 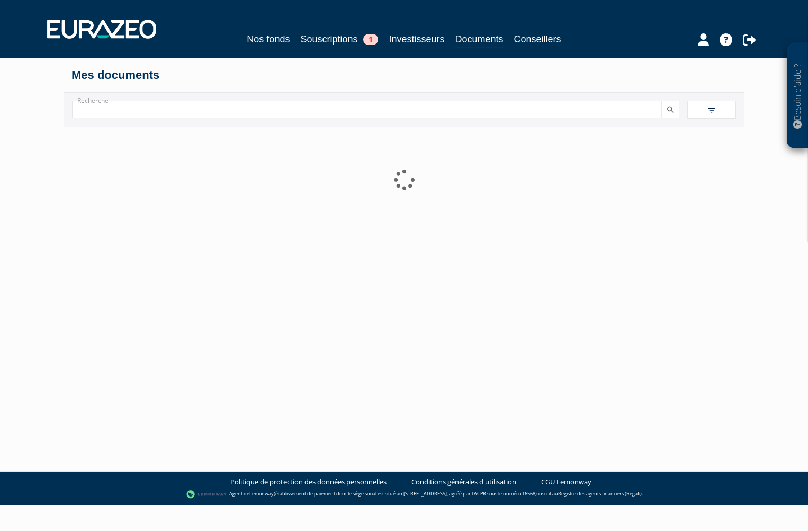 I want to click on a: CGU Lemonway, so click(x=566, y=481).